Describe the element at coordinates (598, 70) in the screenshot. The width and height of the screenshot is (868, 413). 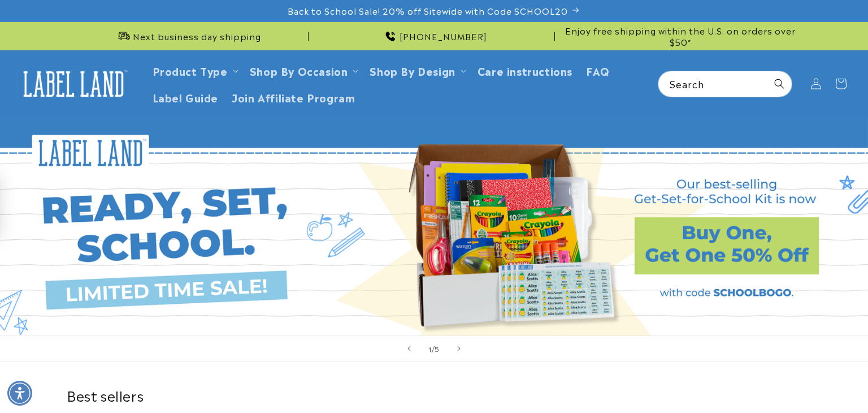
I see `a: FAQ` at that location.